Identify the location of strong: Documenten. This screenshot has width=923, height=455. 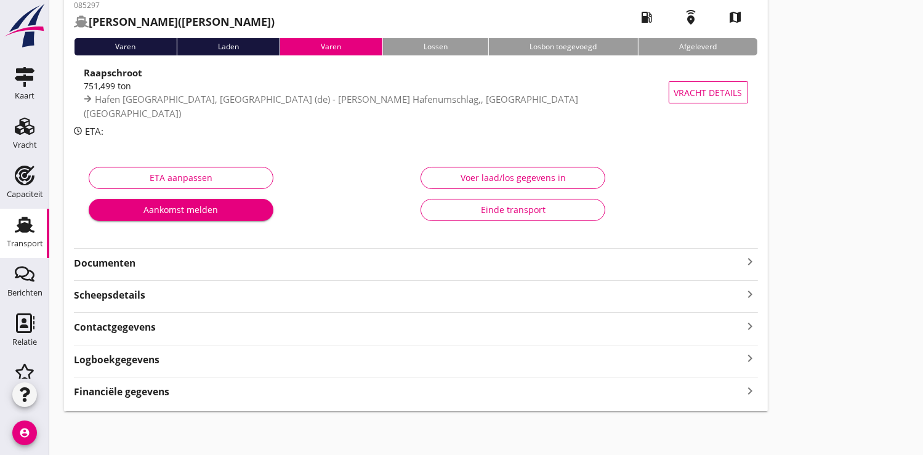
(408, 263).